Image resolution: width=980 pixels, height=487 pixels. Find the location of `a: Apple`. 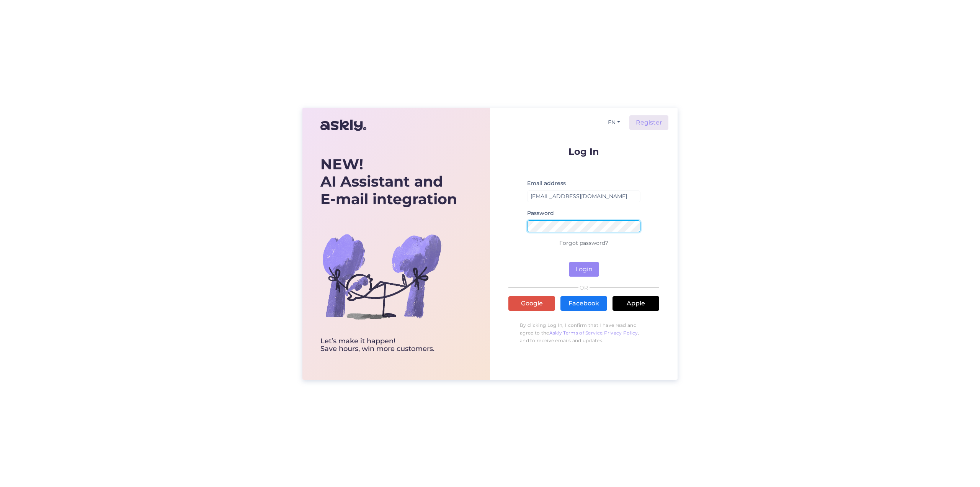

a: Apple is located at coordinates (636, 303).